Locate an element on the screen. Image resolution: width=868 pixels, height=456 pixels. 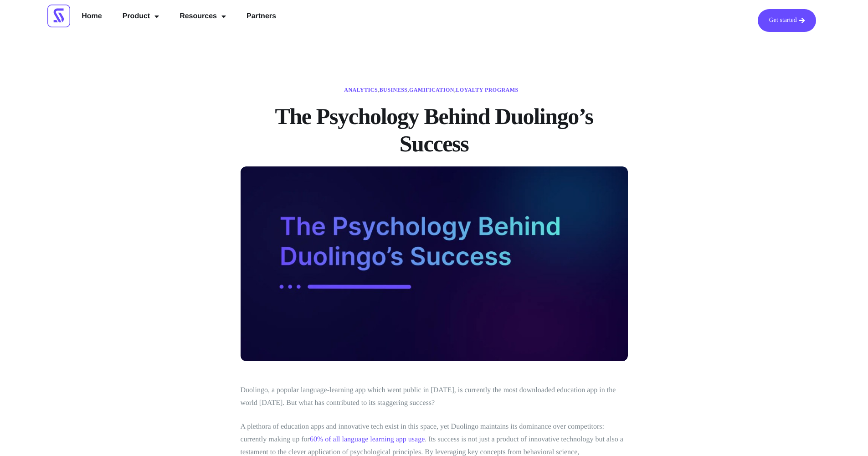
img: Thumbnail Image - The Psychology Behind Duolingo's Success is located at coordinates (434, 263).